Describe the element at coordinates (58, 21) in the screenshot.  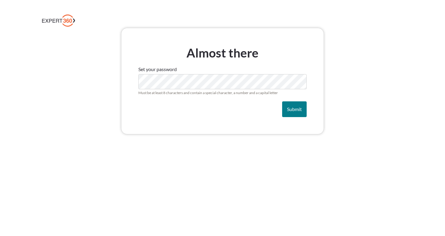
I see `img: Expert 360 Logo` at that location.